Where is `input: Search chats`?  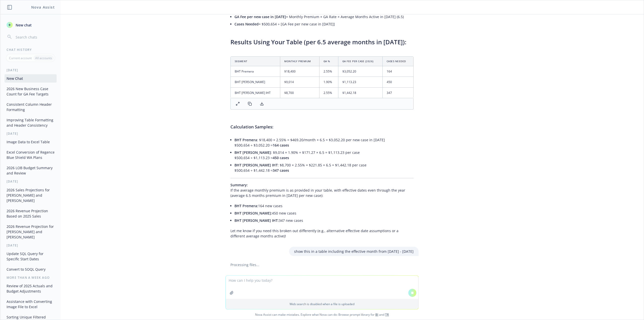
input: Search chats is located at coordinates (34, 37).